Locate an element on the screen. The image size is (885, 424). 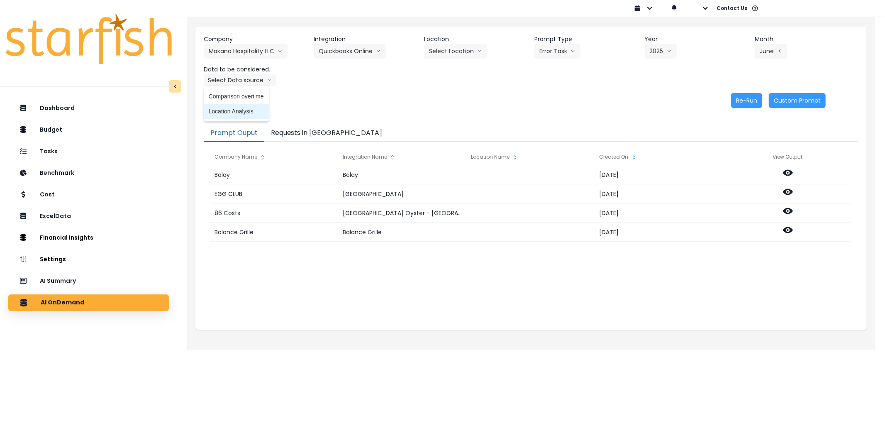
header: Integration is located at coordinates (366, 39).